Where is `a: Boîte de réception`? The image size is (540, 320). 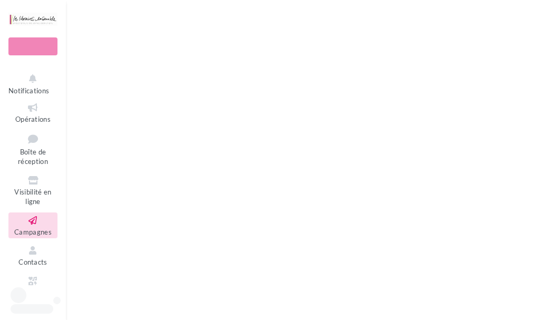
a: Boîte de réception is located at coordinates (33, 149).